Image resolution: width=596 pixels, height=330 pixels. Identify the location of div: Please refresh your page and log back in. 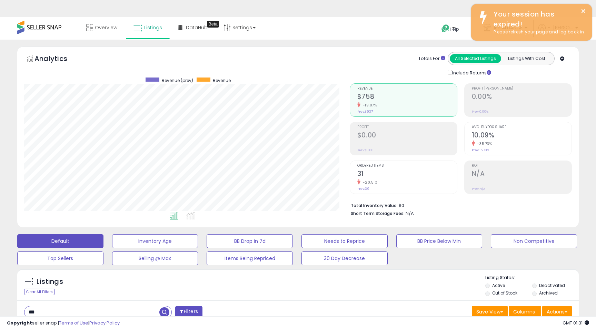
(537, 32).